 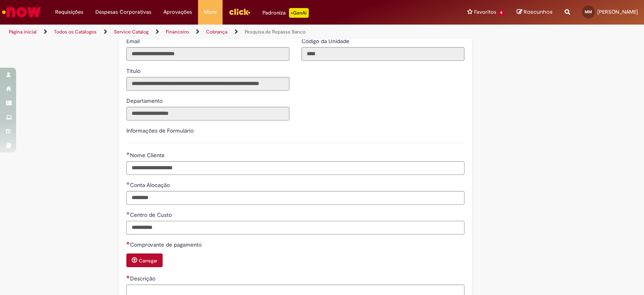 What do you see at coordinates (131, 32) in the screenshot?
I see `a: Service Catalog` at bounding box center [131, 32].